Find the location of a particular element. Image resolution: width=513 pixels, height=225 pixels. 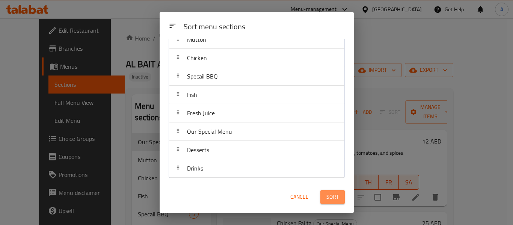

span: Sort is located at coordinates (333, 197).